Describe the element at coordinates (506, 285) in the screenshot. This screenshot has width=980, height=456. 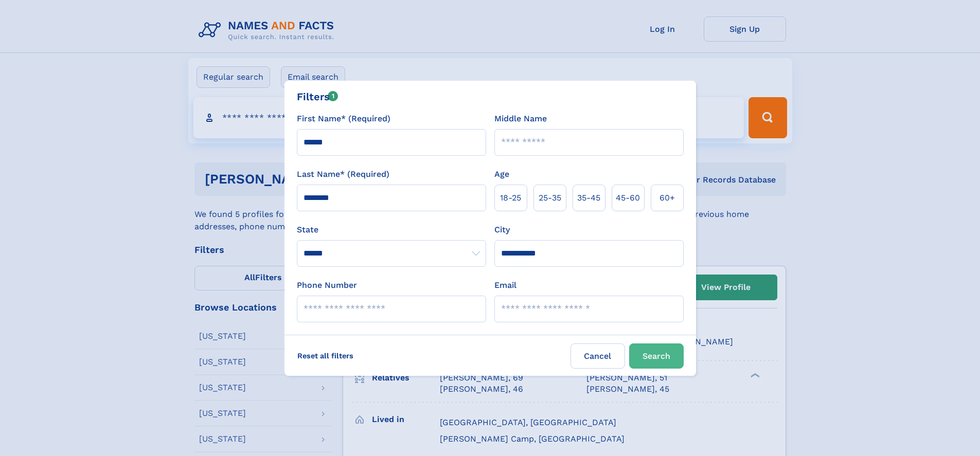
I see `label: Email` at that location.